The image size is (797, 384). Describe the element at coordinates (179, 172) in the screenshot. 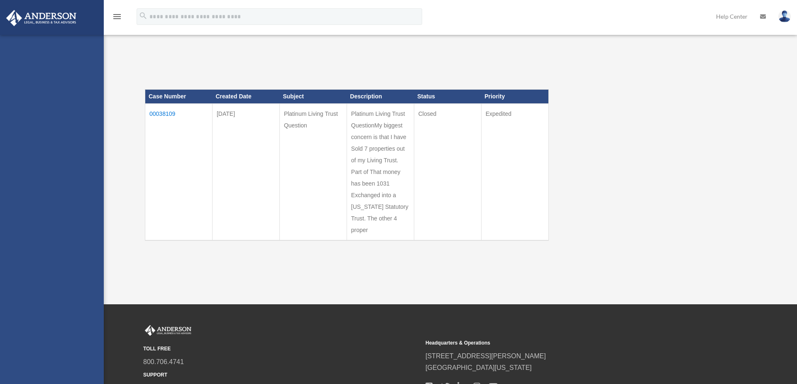

I see `td: 00038109` at that location.